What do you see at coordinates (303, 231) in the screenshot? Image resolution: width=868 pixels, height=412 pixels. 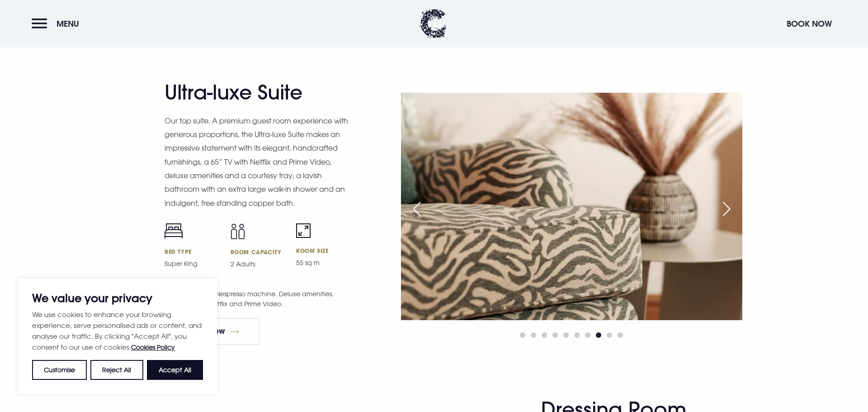 I see `img: Room size icon` at bounding box center [303, 231].